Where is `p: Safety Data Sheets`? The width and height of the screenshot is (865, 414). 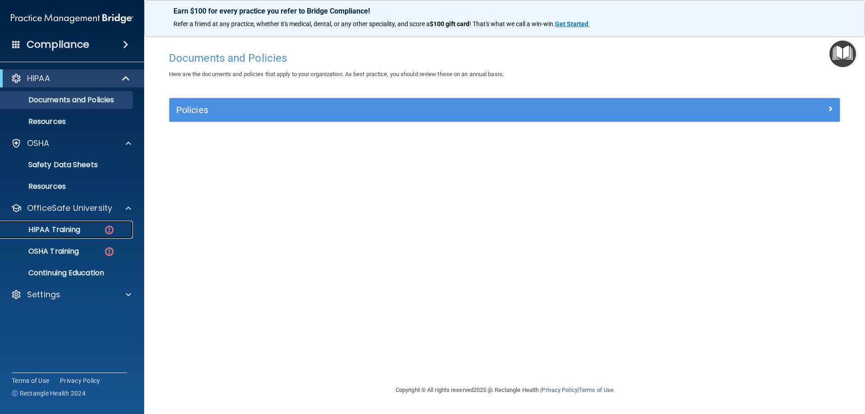
p: Safety Data Sheets is located at coordinates (67, 165).